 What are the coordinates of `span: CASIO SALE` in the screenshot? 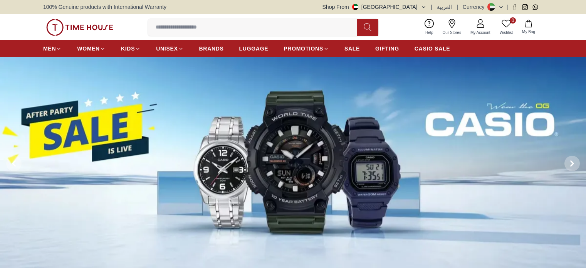 It's located at (432, 49).